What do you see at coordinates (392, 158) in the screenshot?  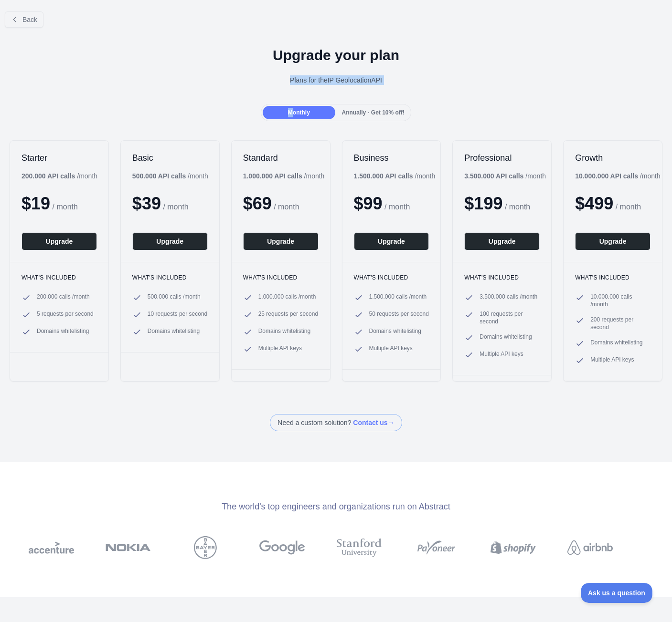 I see `h2: Business` at bounding box center [392, 158].